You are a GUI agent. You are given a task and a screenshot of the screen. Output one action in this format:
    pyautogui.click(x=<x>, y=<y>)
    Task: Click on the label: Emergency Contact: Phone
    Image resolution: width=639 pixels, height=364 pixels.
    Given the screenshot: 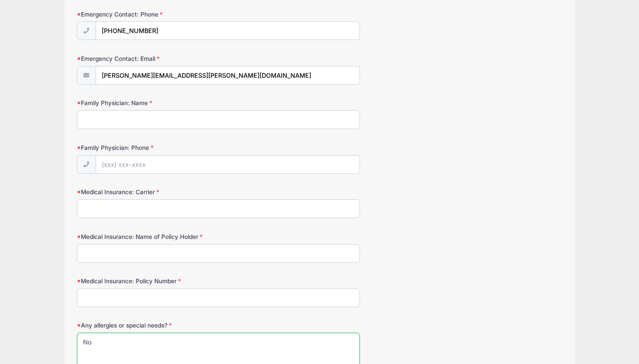 What is the action you would take?
    pyautogui.click(x=158, y=14)
    